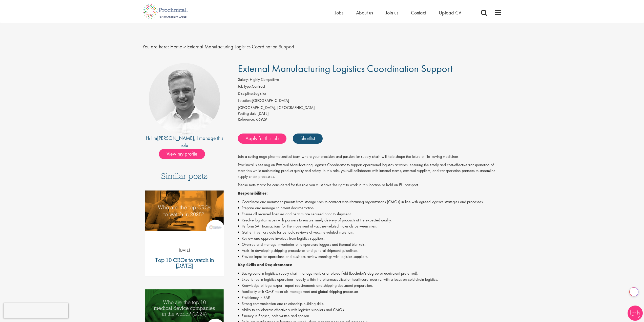 Image resolution: width=644 pixels, height=322 pixels. What do you see at coordinates (246, 93) in the screenshot?
I see `label: Discipline:` at bounding box center [246, 93].